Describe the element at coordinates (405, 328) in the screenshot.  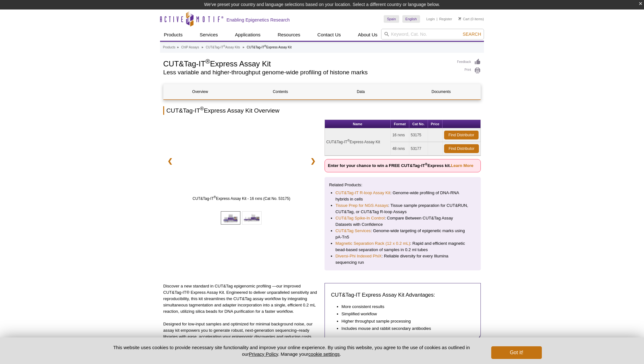
I see `li: Includes mouse and rabbit secondary antibodies` at that location.